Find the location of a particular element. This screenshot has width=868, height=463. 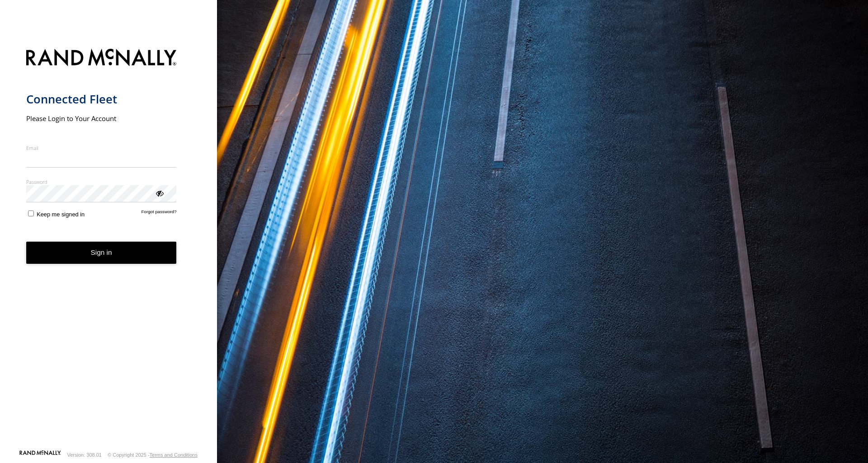

a: Forgot password? is located at coordinates (159, 213).